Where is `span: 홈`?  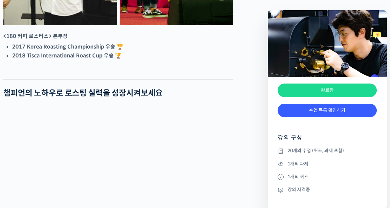 span: 홈 is located at coordinates (23, 166).